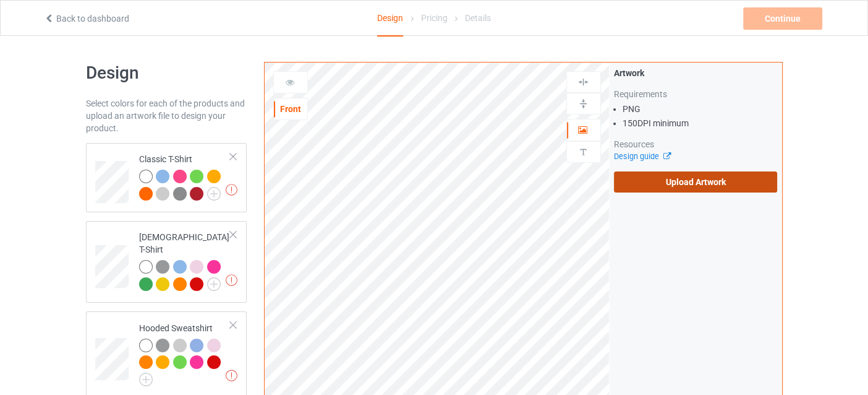 The image size is (868, 395). I want to click on li: 150 DPI minimum, so click(700, 123).